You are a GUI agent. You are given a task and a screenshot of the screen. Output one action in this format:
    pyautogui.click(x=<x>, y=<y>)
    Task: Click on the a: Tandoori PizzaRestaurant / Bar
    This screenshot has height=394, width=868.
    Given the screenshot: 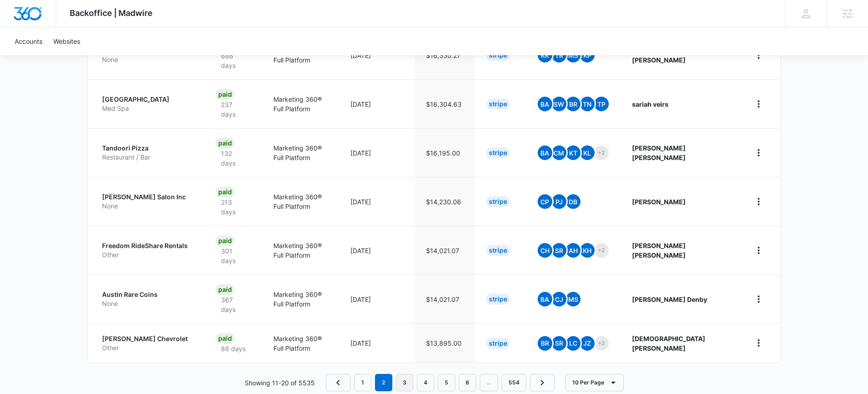 What is the action you would take?
    pyautogui.click(x=148, y=152)
    